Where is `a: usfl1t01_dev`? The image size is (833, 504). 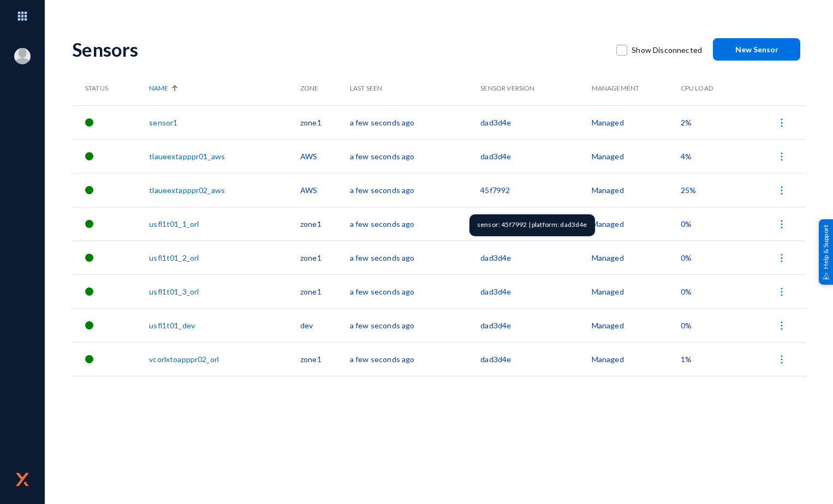 a: usfl1t01_dev is located at coordinates (172, 325).